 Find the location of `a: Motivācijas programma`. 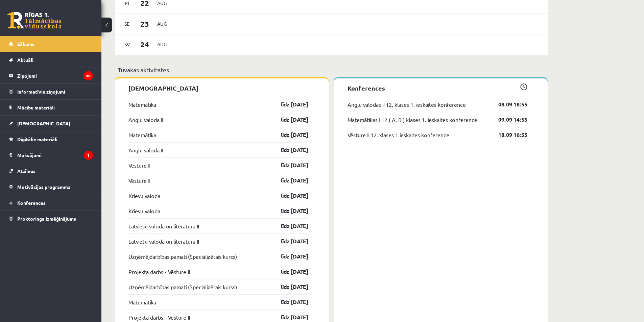

a: Motivācijas programma is located at coordinates (51, 187).